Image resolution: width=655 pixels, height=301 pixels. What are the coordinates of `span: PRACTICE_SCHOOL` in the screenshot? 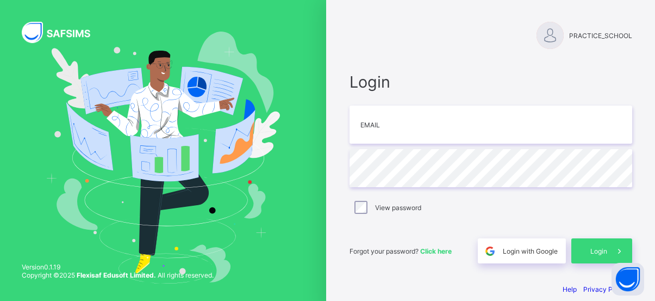 It's located at (601, 35).